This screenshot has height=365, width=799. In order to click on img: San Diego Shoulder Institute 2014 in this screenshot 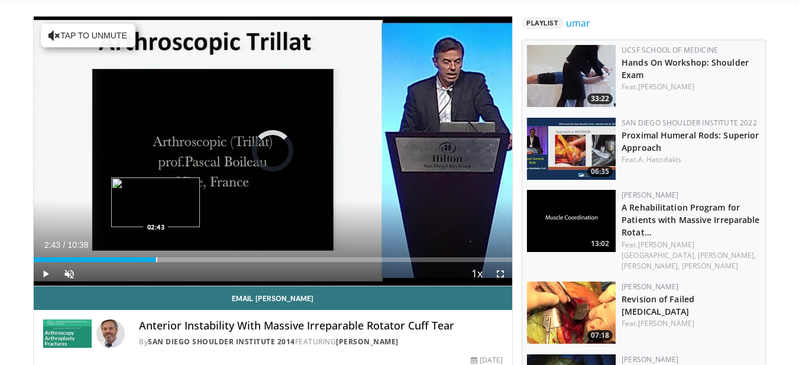, I will do `click(67, 333)`.